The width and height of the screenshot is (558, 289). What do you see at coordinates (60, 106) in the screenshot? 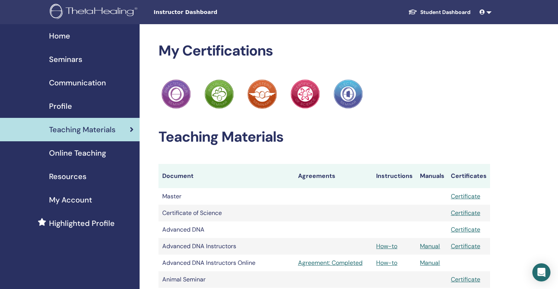
I see `span: Profile` at bounding box center [60, 106].